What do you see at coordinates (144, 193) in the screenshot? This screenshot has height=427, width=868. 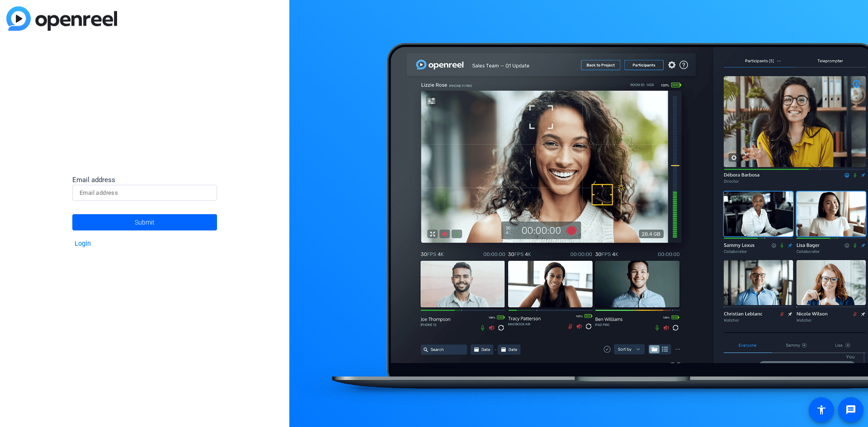 I see `input: Email address` at bounding box center [144, 193].